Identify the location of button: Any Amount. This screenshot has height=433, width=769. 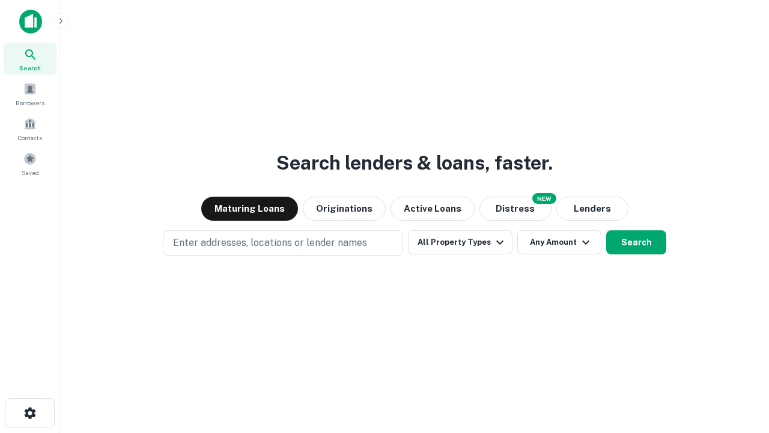
(559, 242).